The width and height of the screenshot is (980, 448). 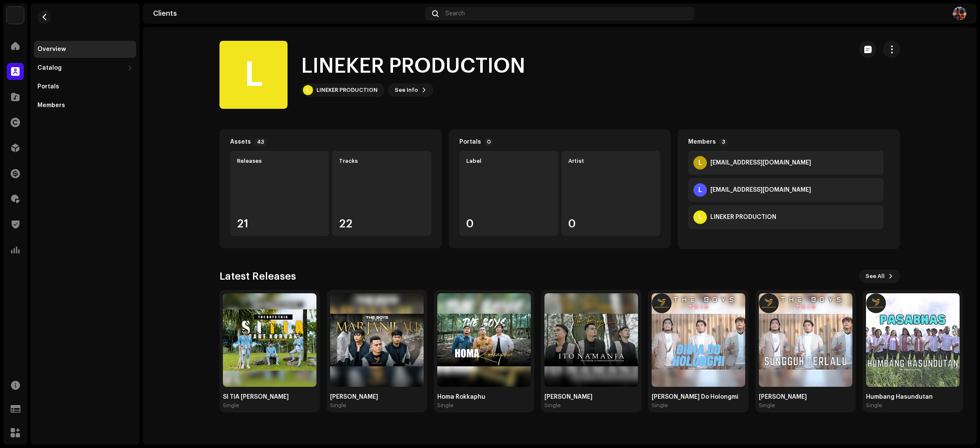 What do you see at coordinates (912, 397) in the screenshot?
I see `div: Humbang Hasundutan` at bounding box center [912, 397].